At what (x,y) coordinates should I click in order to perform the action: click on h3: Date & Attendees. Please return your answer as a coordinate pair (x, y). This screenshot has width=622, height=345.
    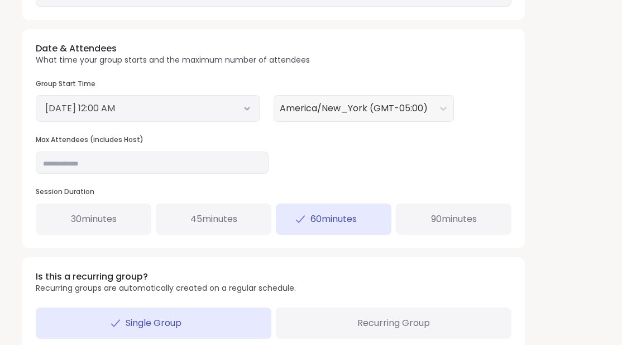
    Looking at the image, I should click on (173, 49).